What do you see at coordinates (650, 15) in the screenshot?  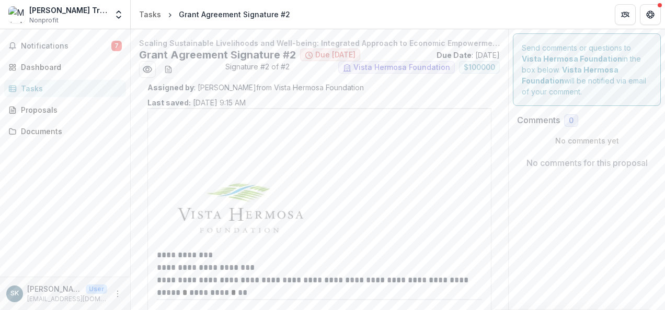 I see `button: Get Help` at bounding box center [650, 15].